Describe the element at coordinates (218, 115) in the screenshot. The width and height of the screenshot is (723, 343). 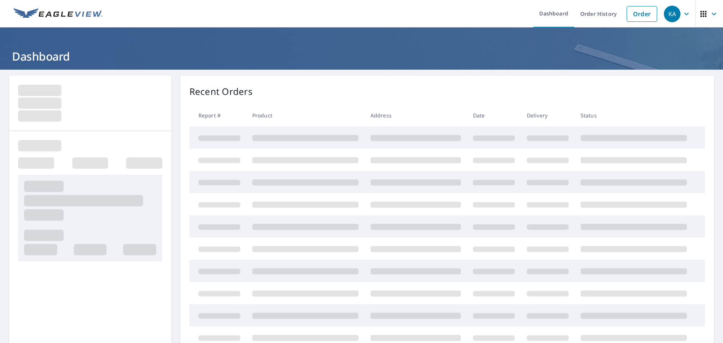
I see `th: Report #` at that location.